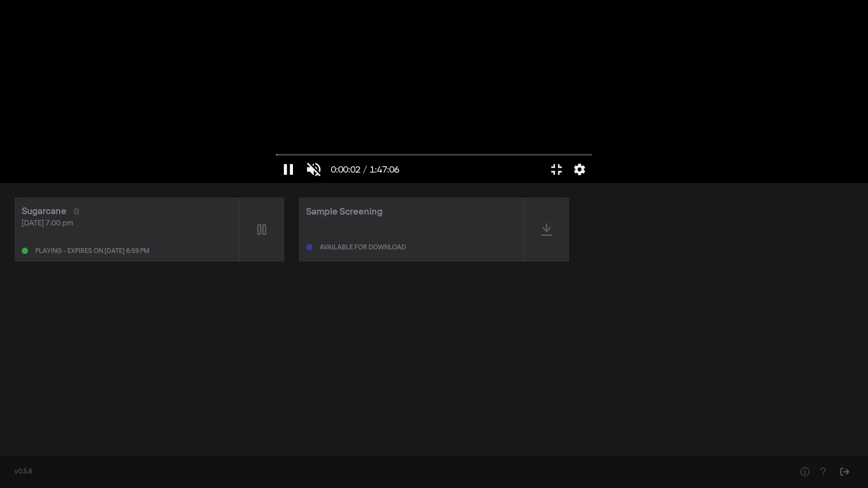 This screenshot has width=868, height=488. Describe the element at coordinates (363, 248) in the screenshot. I see `div: Available for download` at that location.